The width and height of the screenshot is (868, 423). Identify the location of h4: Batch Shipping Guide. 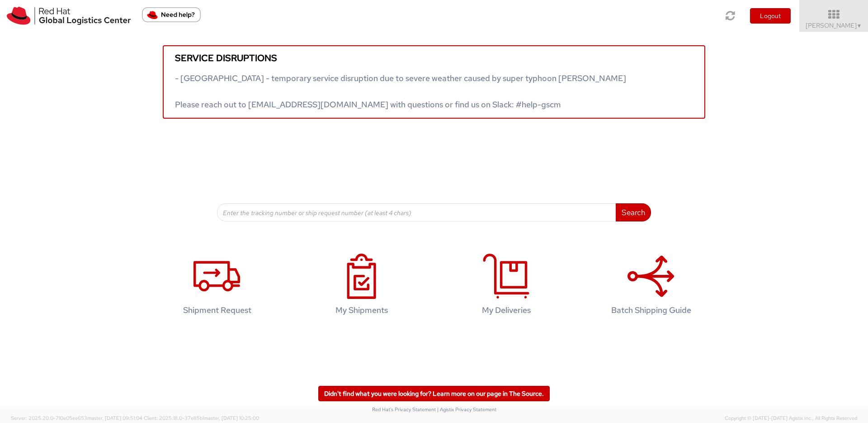
(651, 310).